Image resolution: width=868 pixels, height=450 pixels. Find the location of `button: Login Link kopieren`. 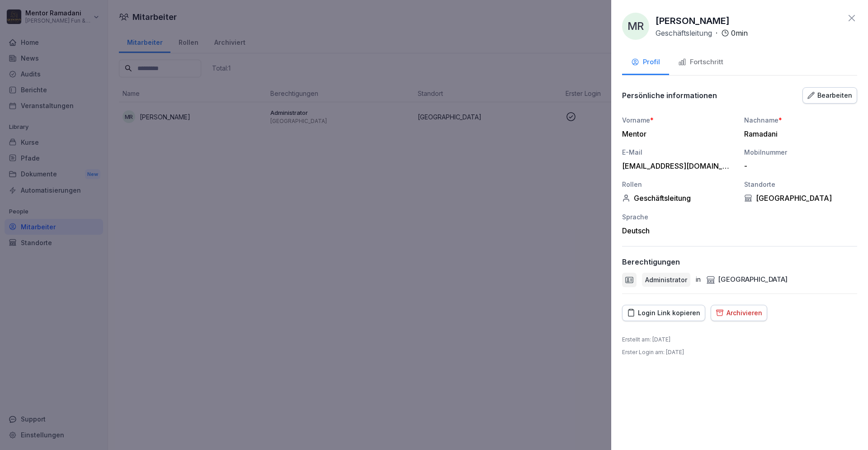

button: Login Link kopieren is located at coordinates (664, 313).